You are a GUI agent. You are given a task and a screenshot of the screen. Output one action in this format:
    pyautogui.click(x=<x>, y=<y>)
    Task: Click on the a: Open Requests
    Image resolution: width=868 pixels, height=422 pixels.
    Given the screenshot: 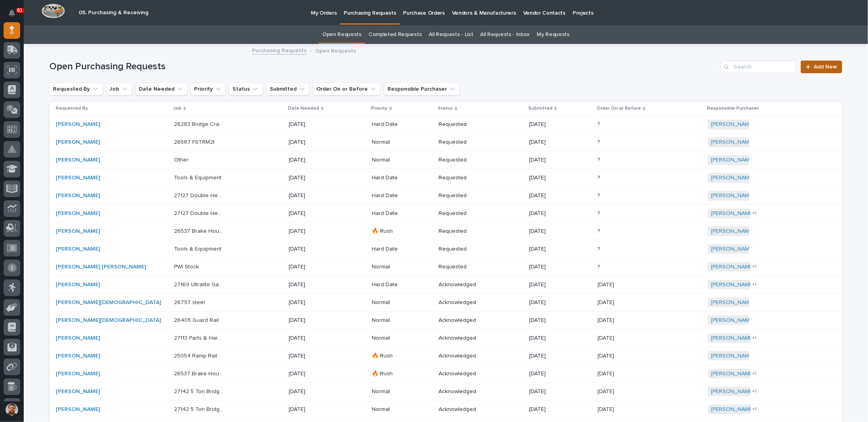 What is the action you would take?
    pyautogui.click(x=342, y=34)
    